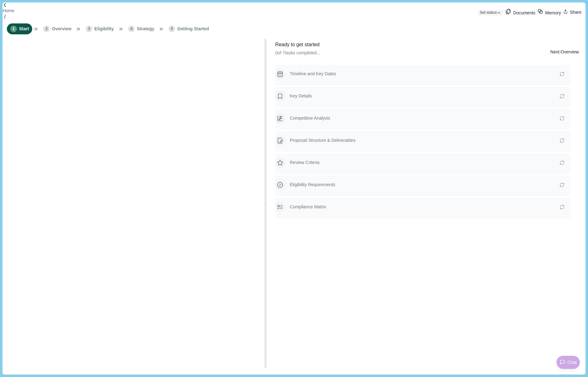 The image size is (588, 377). Describe the element at coordinates (425, 118) in the screenshot. I see `p: Competitive Analysis` at that location.